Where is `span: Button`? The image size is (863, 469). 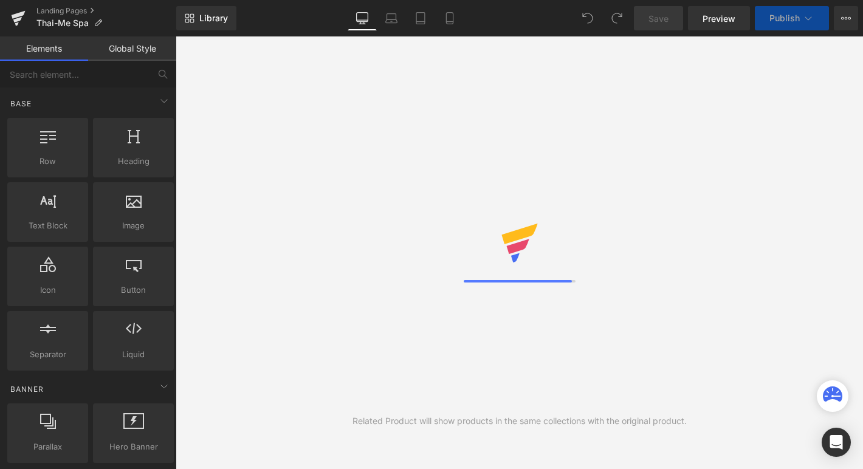
span: Button is located at coordinates (133, 290).